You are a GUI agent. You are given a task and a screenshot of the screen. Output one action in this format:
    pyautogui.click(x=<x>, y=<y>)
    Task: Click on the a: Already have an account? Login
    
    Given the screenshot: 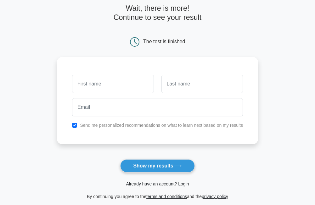 What is the action you would take?
    pyautogui.click(x=157, y=184)
    